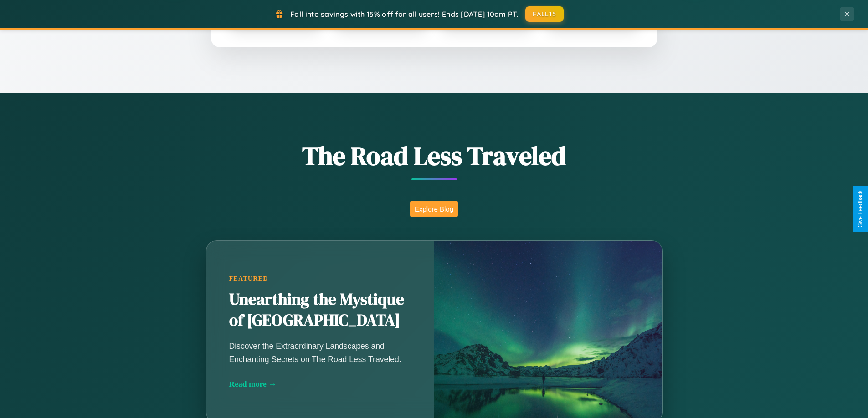 The height and width of the screenshot is (418, 868). I want to click on button: FALL15, so click(544, 14).